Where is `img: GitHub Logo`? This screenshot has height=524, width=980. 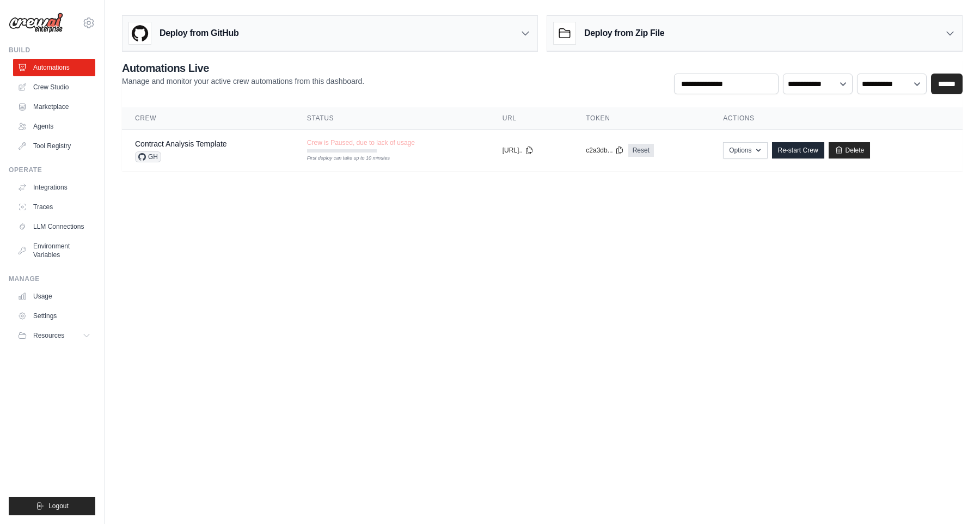 img: GitHub Logo is located at coordinates (140, 34).